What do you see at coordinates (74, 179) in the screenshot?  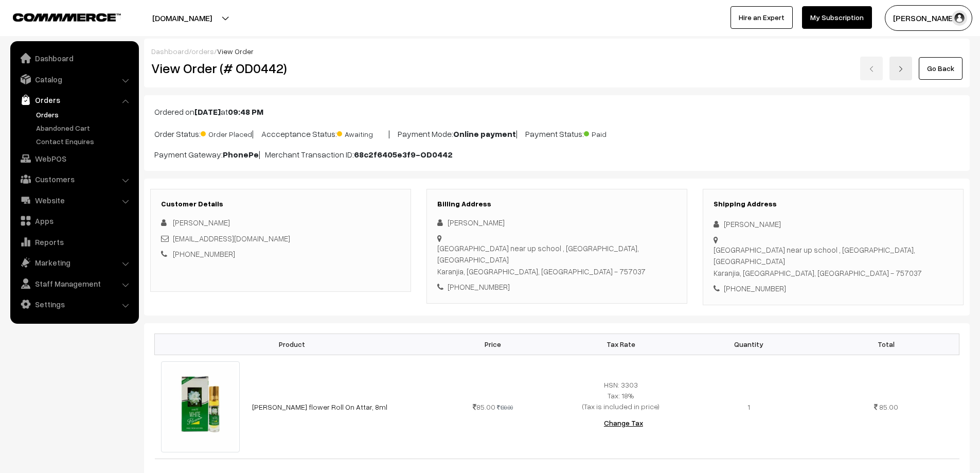 I see `a: Customers` at bounding box center [74, 179].